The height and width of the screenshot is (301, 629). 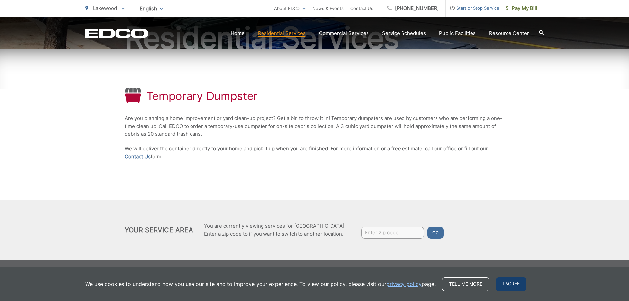 What do you see at coordinates (404, 284) in the screenshot?
I see `a: privacy policy` at bounding box center [404, 284].